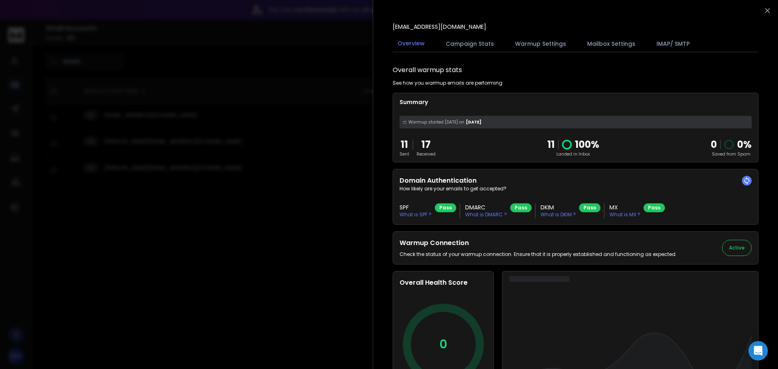 This screenshot has height=369, width=778. Describe the element at coordinates (758, 351) in the screenshot. I see `div: Open Intercom Messenger` at that location.